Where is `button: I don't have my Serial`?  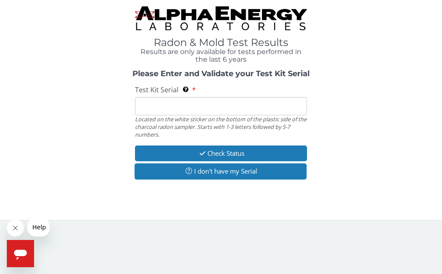
button: I don't have my Serial is located at coordinates (220, 171).